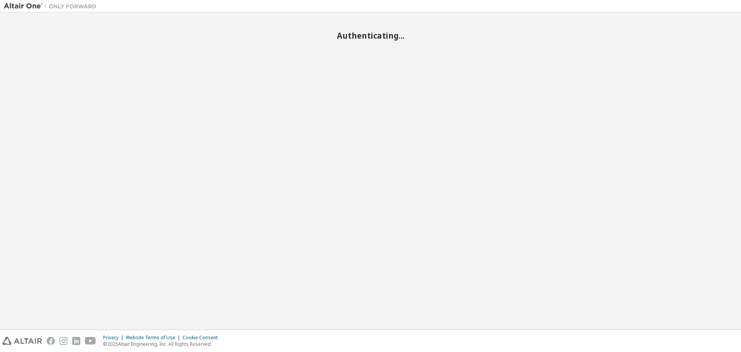 Image resolution: width=741 pixels, height=352 pixels. What do you see at coordinates (202, 337) in the screenshot?
I see `div: Cookie Consent` at bounding box center [202, 337].